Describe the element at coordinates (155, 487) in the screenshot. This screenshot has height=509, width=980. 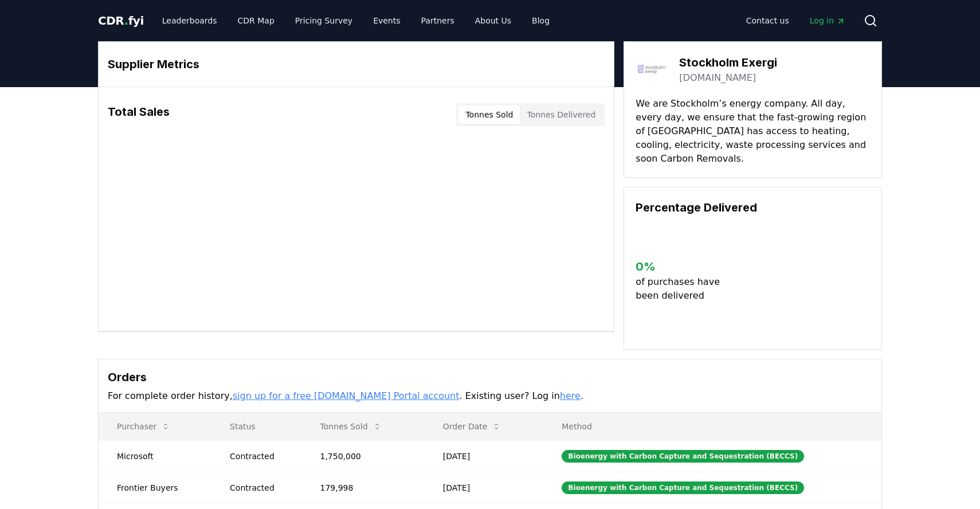
I see `td: Frontier Buyers` at that location.